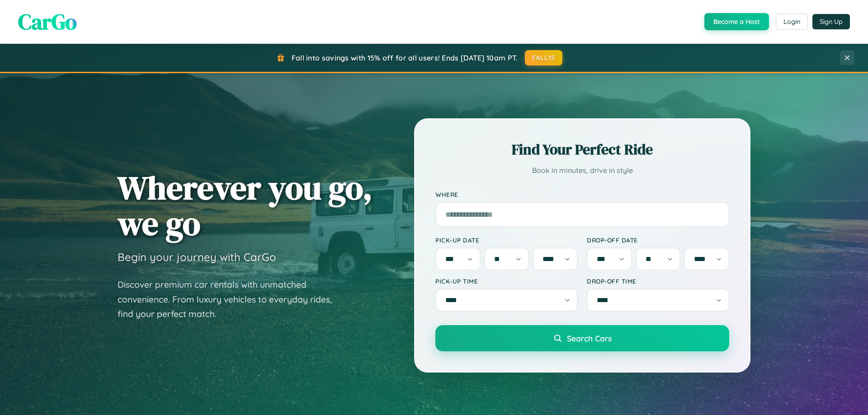 The width and height of the screenshot is (868, 415). I want to click on h3: Begin your journey with CarGo, so click(197, 257).